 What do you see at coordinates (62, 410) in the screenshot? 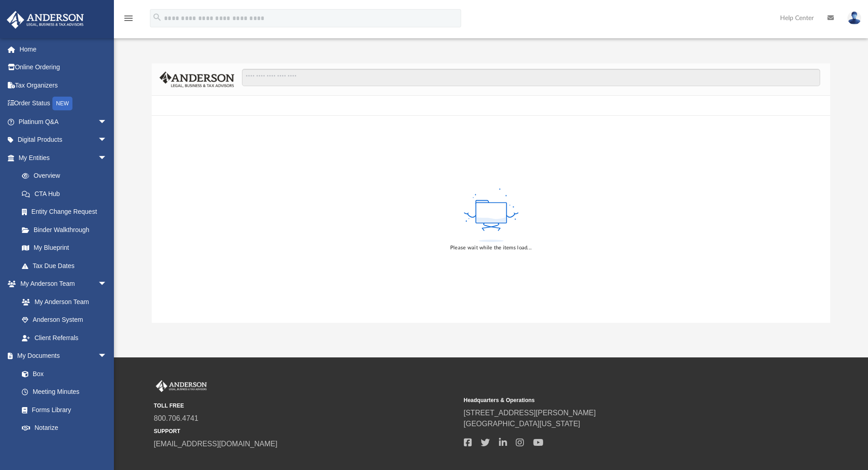
I see `a: Forms Library` at bounding box center [62, 410].